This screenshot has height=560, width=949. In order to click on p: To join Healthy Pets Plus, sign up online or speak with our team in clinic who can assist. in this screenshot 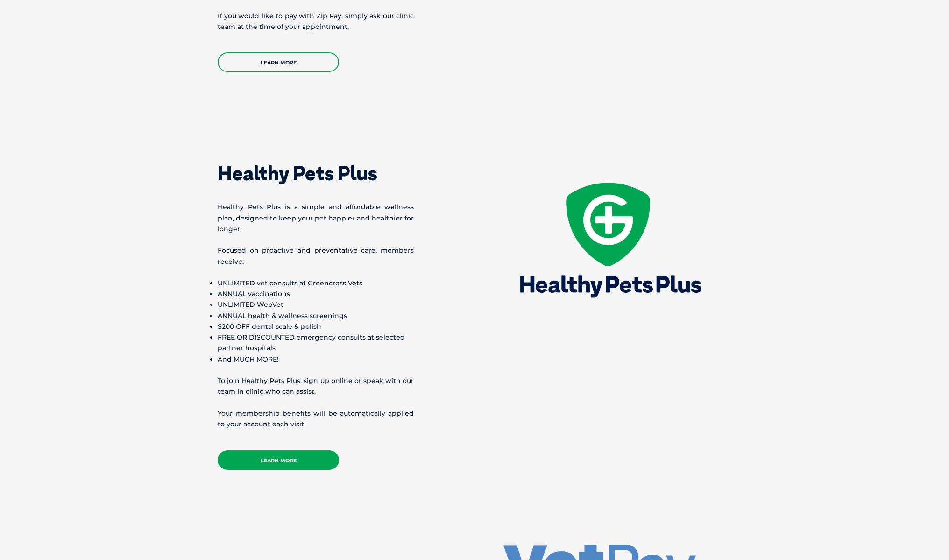, I will do `click(316, 386)`.